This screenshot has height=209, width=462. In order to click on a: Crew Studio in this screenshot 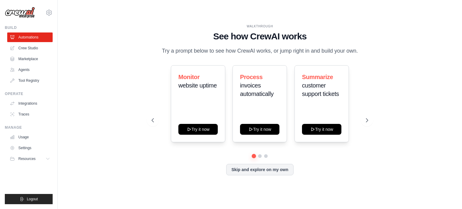, I will do `click(30, 48)`.